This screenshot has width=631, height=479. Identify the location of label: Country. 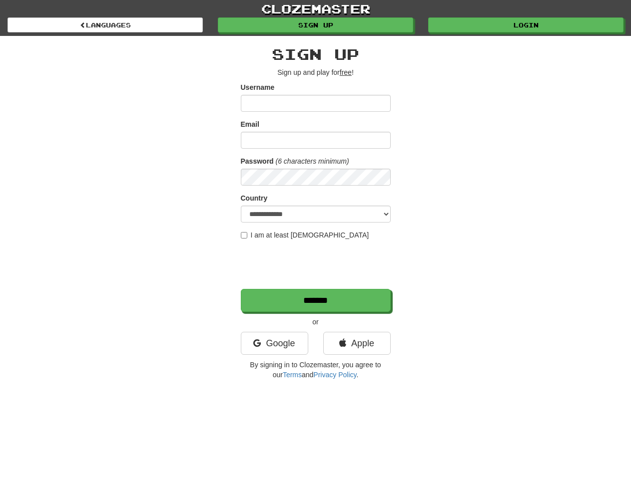
(254, 198).